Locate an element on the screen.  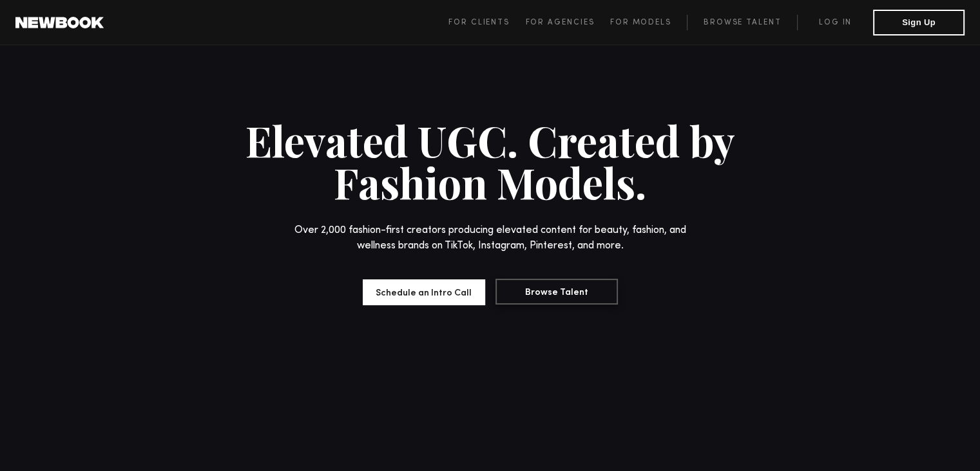
a: For Agencies is located at coordinates (567, 22).